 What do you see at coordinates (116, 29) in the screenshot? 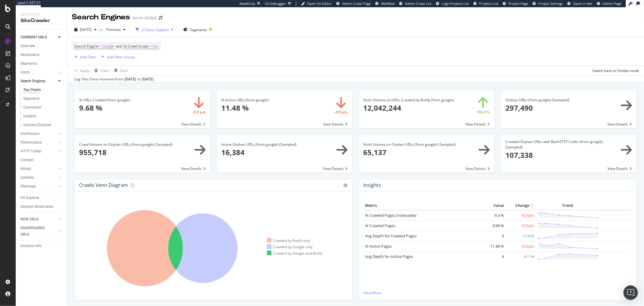
I see `button: Previous` at bounding box center [116, 29].